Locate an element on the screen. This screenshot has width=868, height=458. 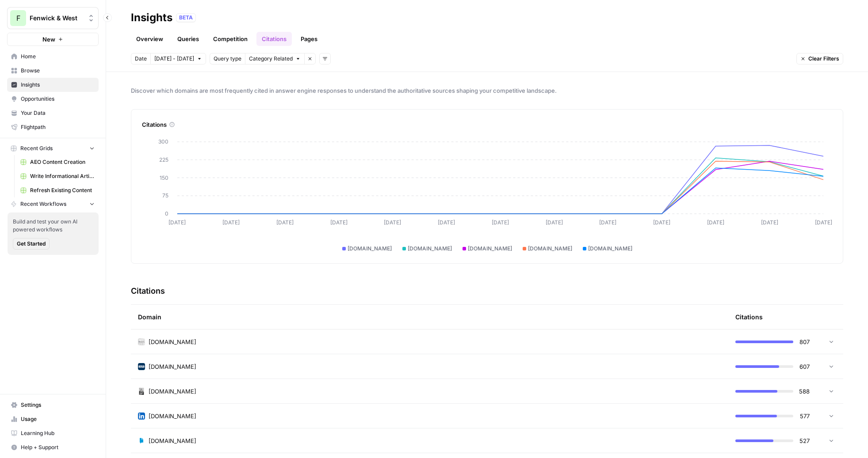
a: Flightpath is located at coordinates (53, 128).